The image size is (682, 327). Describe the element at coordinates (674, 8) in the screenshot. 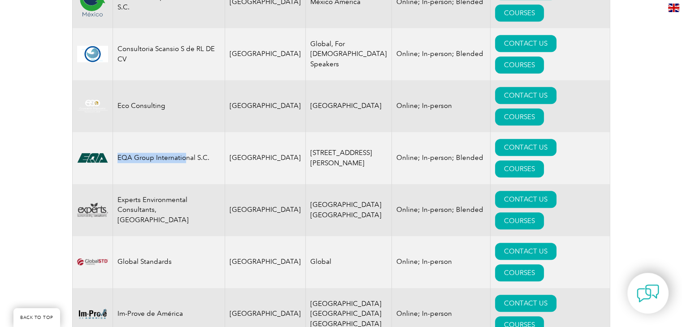

I see `img: en` at that location.